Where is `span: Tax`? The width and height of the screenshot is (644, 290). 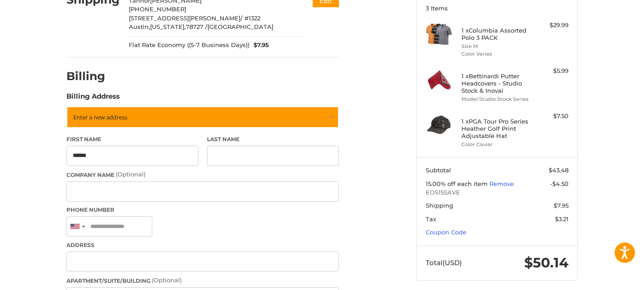
span: Tax is located at coordinates (430, 219).